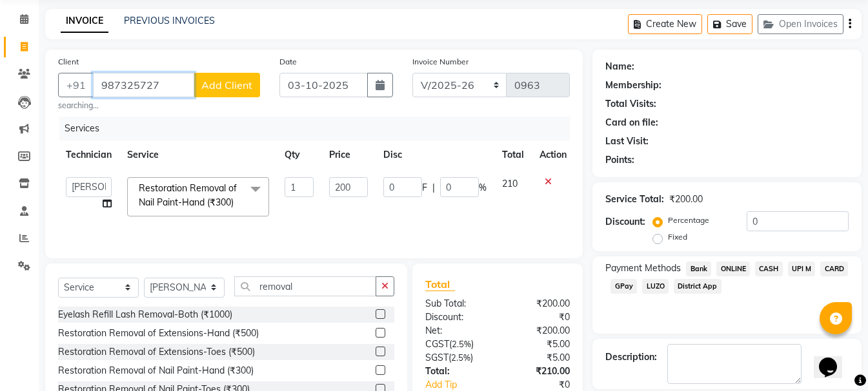  I want to click on th: Qty, so click(299, 155).